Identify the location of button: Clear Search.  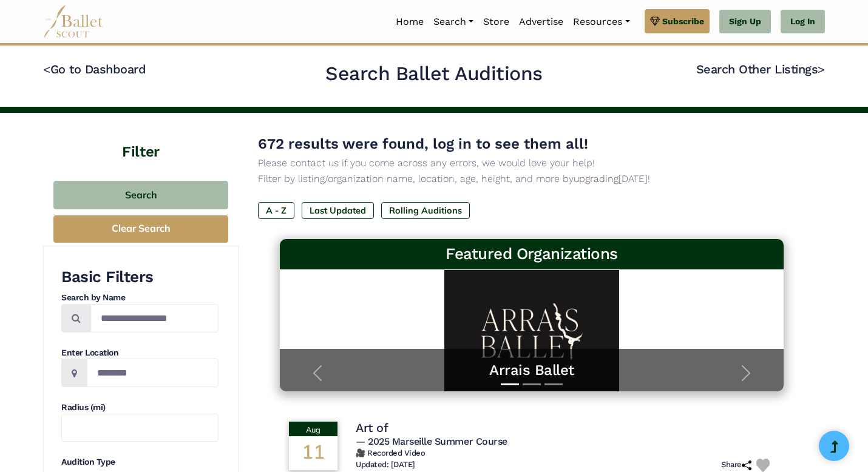
(141, 229).